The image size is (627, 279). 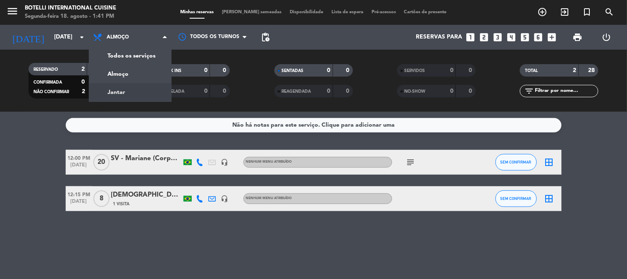 I want to click on span: 8, so click(x=101, y=198).